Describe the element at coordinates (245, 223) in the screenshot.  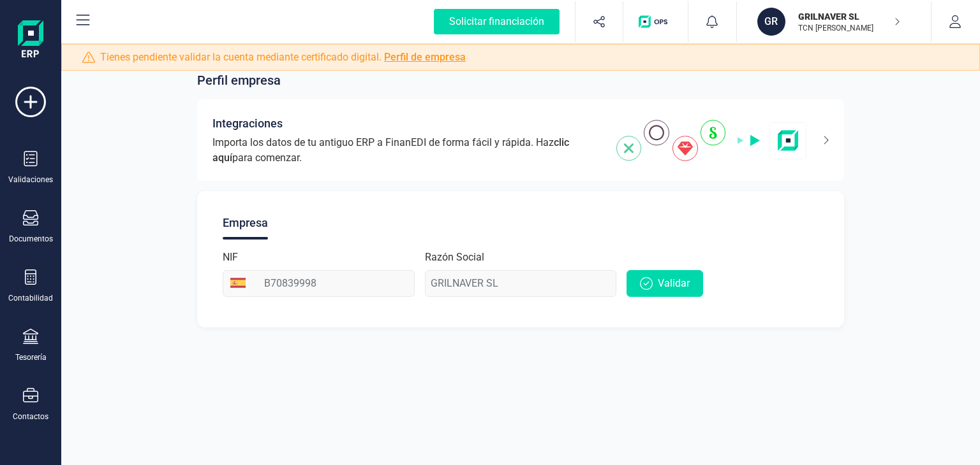
I see `div: Empresa` at that location.